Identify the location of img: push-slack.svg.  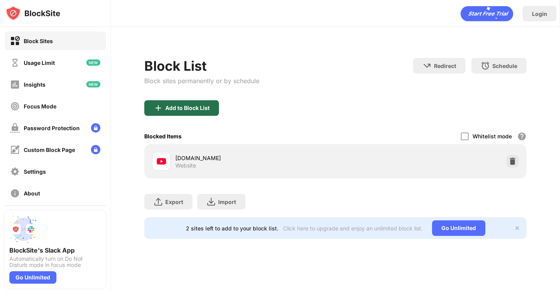
(23, 229).